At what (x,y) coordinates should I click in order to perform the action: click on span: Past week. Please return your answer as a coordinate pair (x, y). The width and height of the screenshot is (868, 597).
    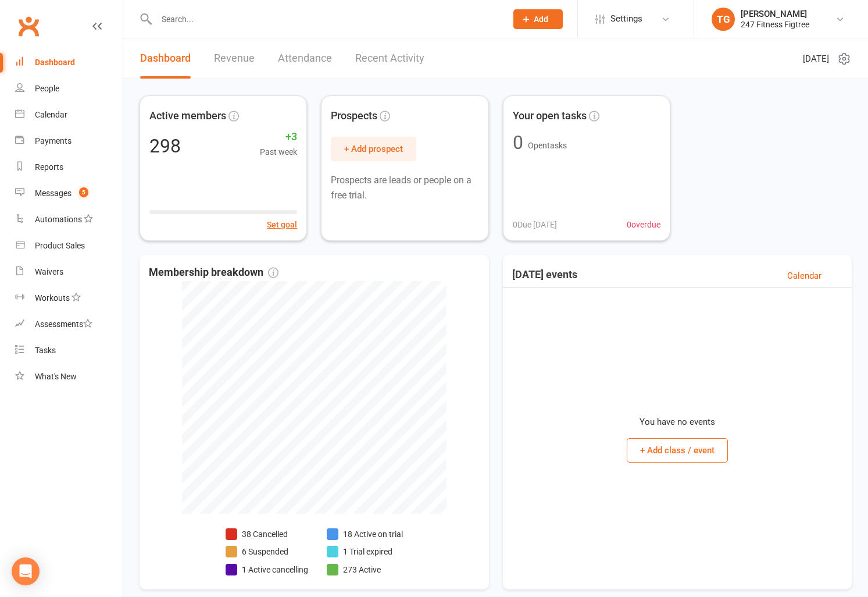
    Looking at the image, I should click on (278, 152).